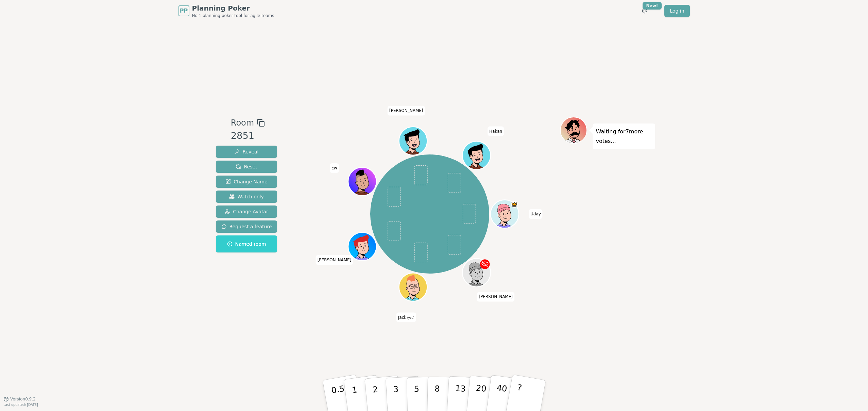 This screenshot has width=868, height=411. Describe the element at coordinates (247, 244) in the screenshot. I see `button: Named room` at that location.